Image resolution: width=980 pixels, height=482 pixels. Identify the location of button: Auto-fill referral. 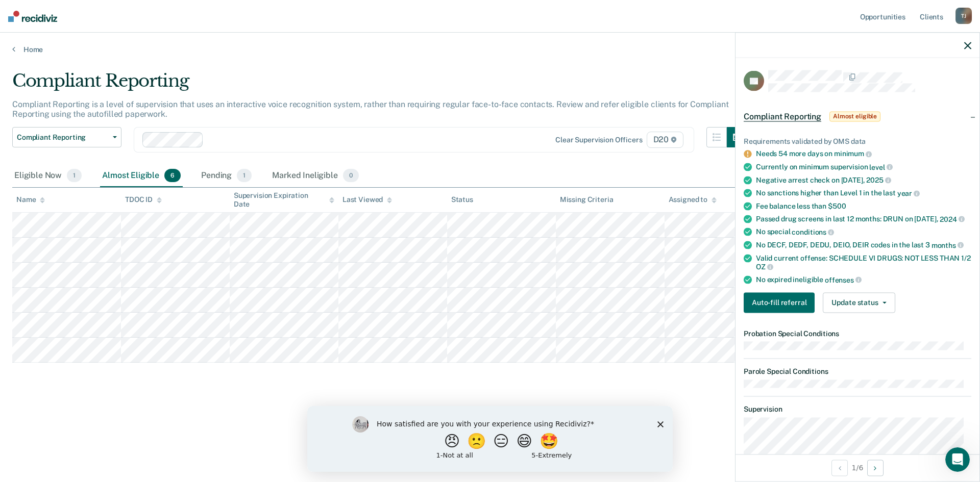
(779, 302).